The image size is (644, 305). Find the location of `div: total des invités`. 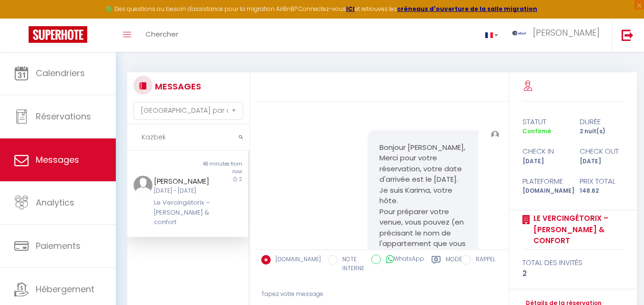

div: total des invités is located at coordinates (574, 263).